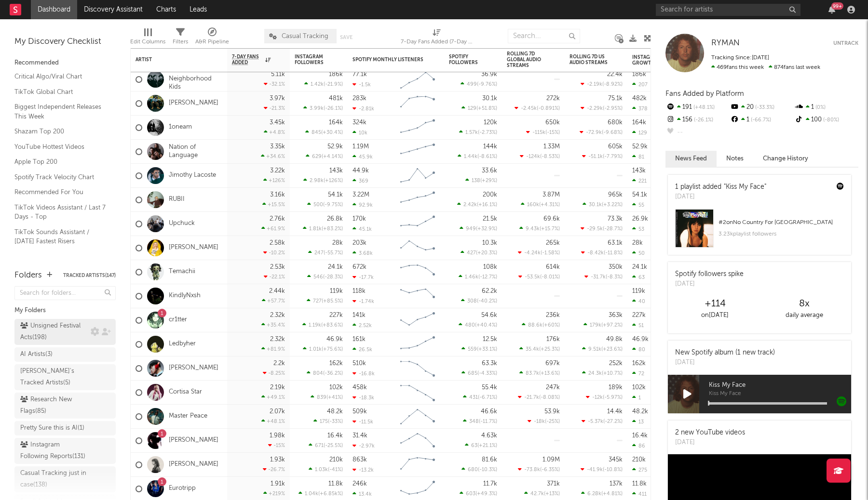 The height and width of the screenshot is (500, 868). I want to click on div: +126 %, so click(274, 180).